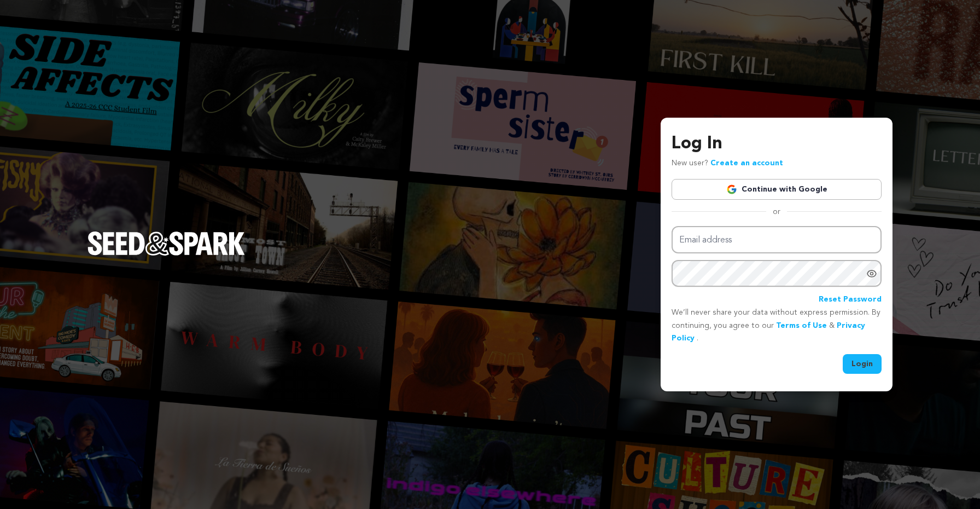  Describe the element at coordinates (776, 326) in the screenshot. I see `p: We’ll never share your data without express permission. By continuing, you agree to our & .` at that location.